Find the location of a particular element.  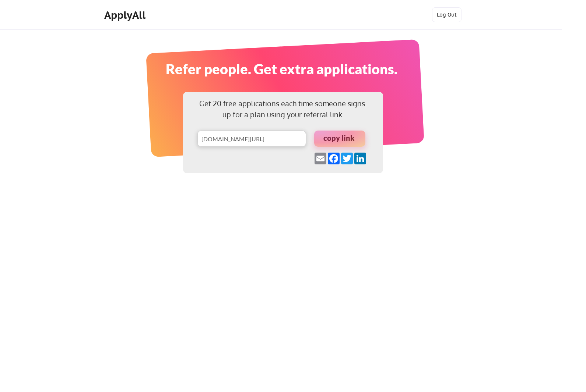

a: Facebook is located at coordinates (334, 158).